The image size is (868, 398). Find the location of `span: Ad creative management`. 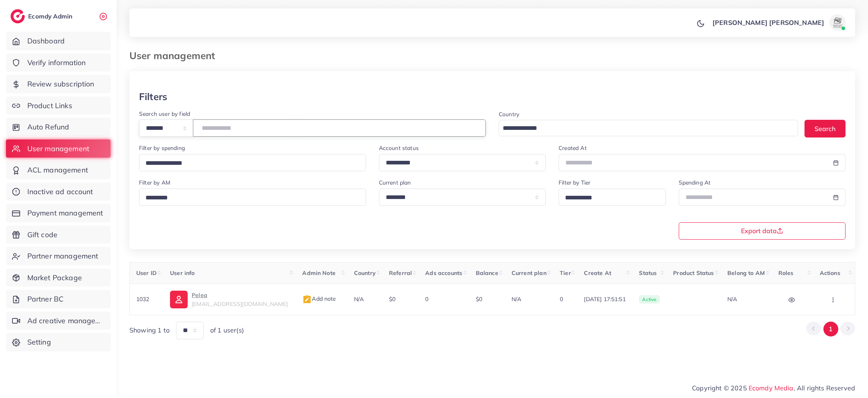

span: Ad creative management is located at coordinates (66, 321).